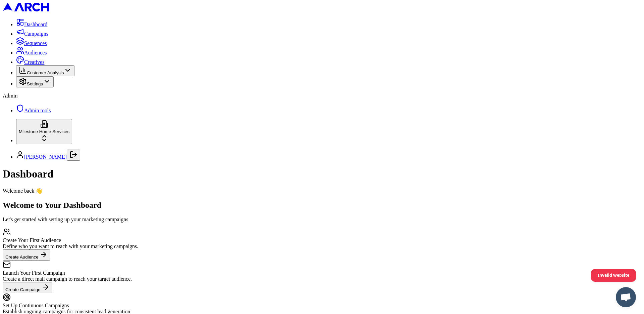 This screenshot has height=314, width=644. What do you see at coordinates (32, 34) in the screenshot?
I see `a: Campaigns` at bounding box center [32, 34].